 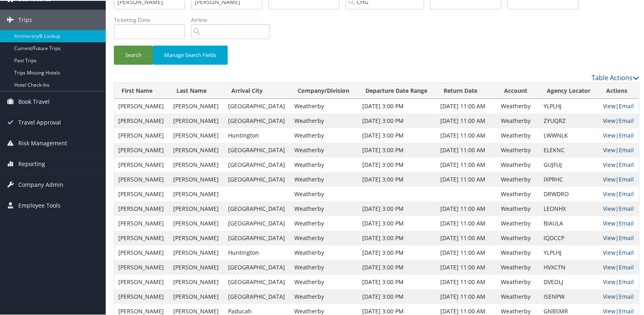 I want to click on td: IQDCCP, so click(x=569, y=237).